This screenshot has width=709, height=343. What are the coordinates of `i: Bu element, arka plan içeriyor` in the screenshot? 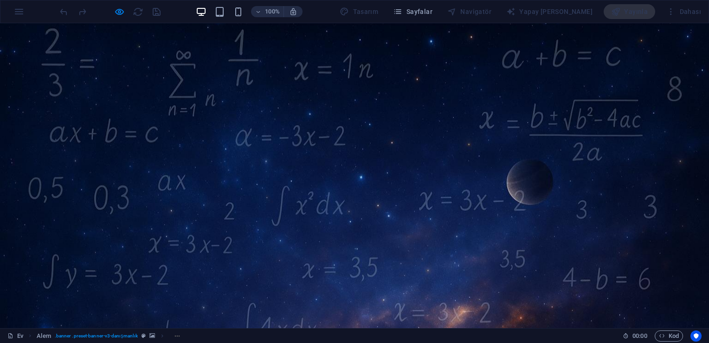 It's located at (152, 335).